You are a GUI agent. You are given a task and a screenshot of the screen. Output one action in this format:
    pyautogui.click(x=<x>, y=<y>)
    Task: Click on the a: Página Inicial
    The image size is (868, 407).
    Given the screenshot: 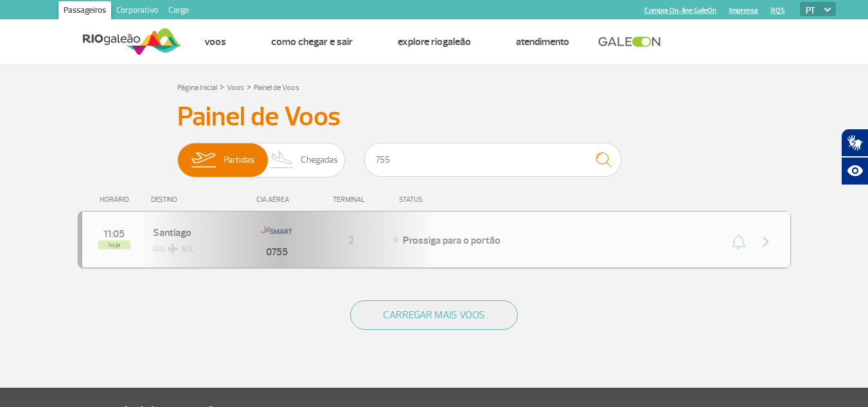 What is the action you would take?
    pyautogui.click(x=197, y=88)
    